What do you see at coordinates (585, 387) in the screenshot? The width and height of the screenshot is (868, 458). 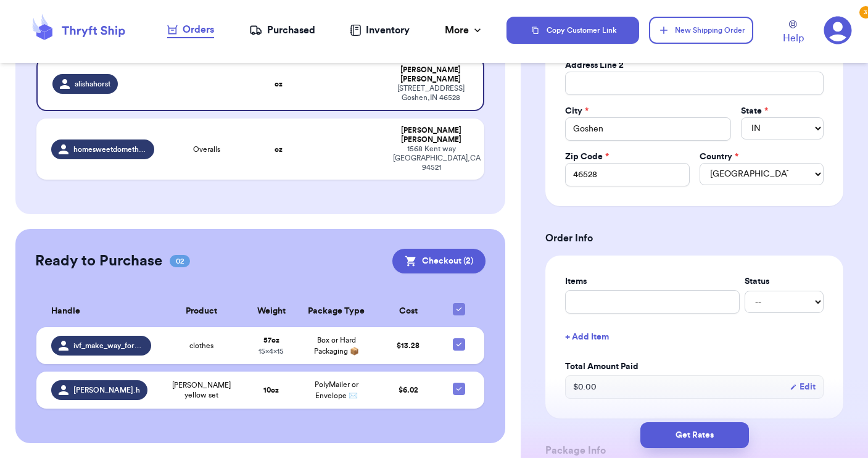 I see `span: $ 0.00` at bounding box center [585, 387].